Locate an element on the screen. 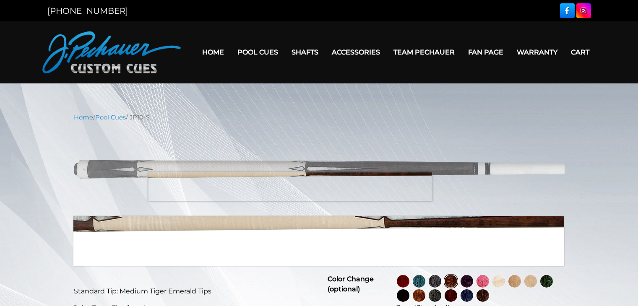 Image resolution: width=638 pixels, height=306 pixels. a: Cart is located at coordinates (580, 52).